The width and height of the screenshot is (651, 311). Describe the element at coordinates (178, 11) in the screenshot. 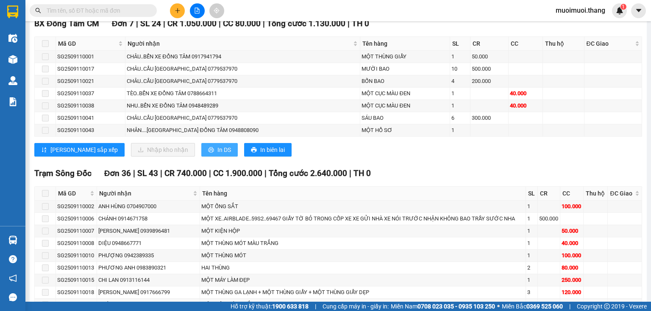

I see `span: plus` at that location.